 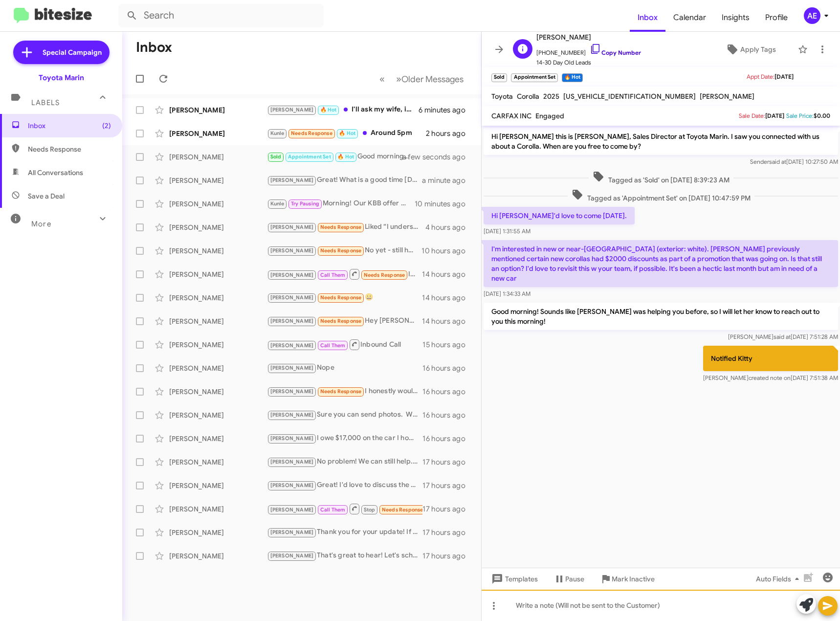 What do you see at coordinates (345, 462) in the screenshot?
I see `div: No problem! We can still help. Would you be able to visit our dealership during your next trip up...` at bounding box center [345, 462].